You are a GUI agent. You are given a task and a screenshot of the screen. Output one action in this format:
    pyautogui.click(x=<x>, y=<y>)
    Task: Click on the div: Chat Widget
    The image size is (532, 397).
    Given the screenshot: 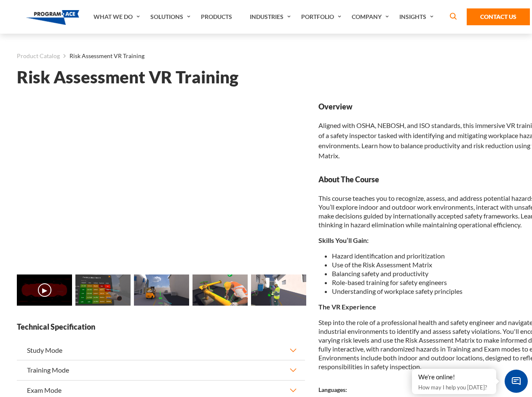 What is the action you would take?
    pyautogui.click(x=516, y=381)
    